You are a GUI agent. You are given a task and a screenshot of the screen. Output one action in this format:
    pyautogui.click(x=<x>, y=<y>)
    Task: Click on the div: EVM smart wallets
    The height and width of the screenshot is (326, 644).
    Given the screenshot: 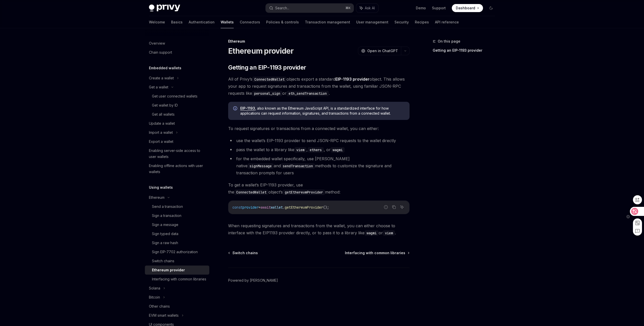 What is the action you would take?
    pyautogui.click(x=164, y=315)
    